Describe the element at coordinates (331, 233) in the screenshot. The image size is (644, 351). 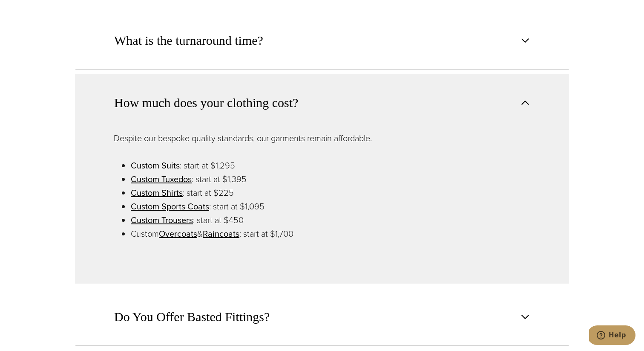
I see `li: Custom & : start at $1,700` at that location.